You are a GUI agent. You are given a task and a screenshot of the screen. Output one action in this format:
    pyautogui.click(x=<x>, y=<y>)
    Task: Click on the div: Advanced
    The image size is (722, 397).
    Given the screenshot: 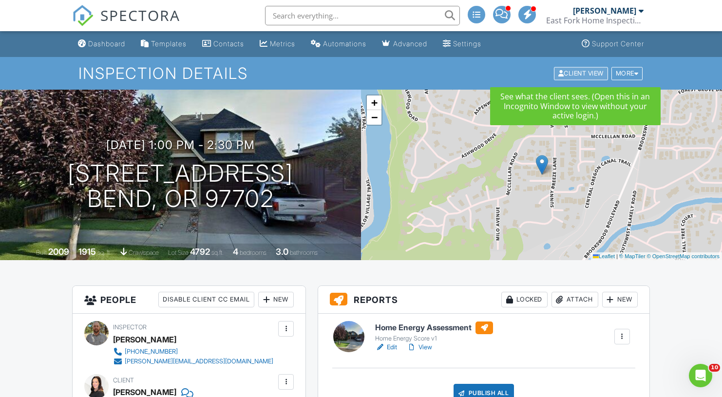 What is the action you would take?
    pyautogui.click(x=410, y=43)
    